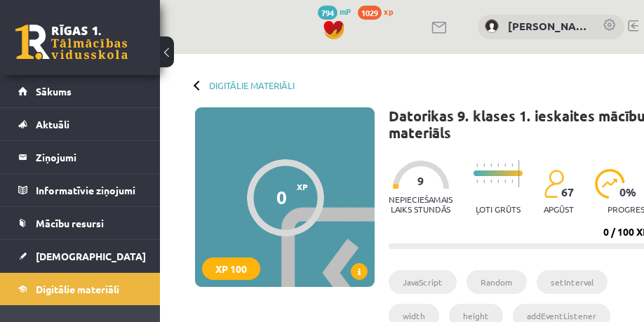 Image resolution: width=644 pixels, height=322 pixels. What do you see at coordinates (334, 11) in the screenshot?
I see `a: 794 mP` at bounding box center [334, 11].